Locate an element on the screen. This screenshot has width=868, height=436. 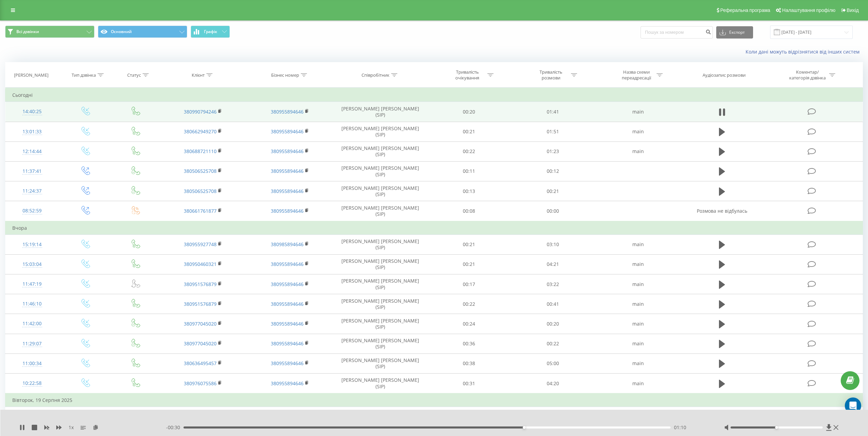
td: 00:38 is located at coordinates (469, 363).